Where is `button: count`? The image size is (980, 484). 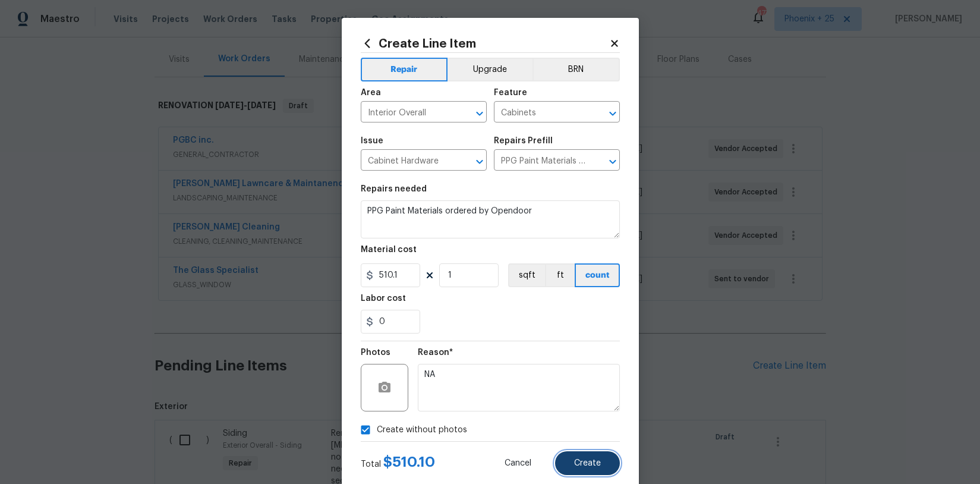 button: count is located at coordinates (597, 275).